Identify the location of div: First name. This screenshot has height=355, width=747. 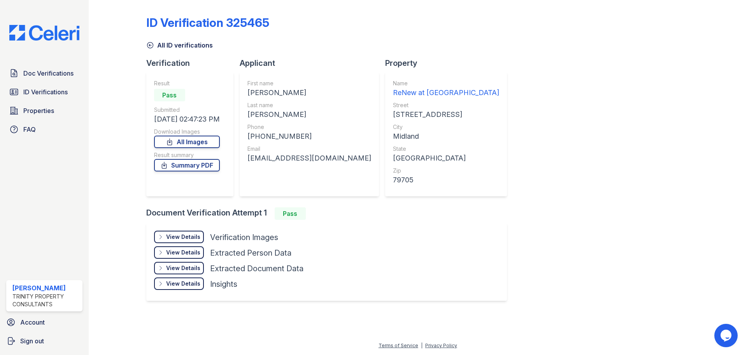
(309, 83).